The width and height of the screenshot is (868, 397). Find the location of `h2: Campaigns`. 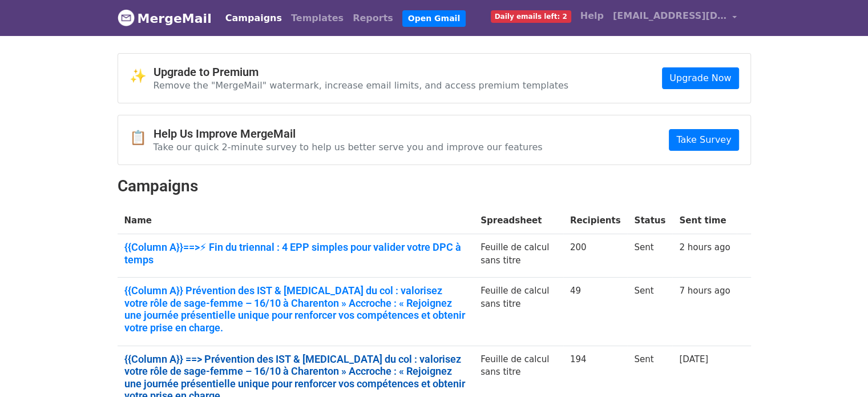

h2: Campaigns is located at coordinates (434, 187).